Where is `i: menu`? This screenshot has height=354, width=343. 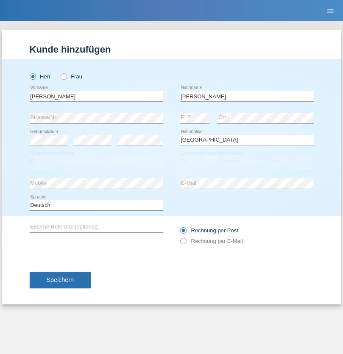 i: menu is located at coordinates (330, 11).